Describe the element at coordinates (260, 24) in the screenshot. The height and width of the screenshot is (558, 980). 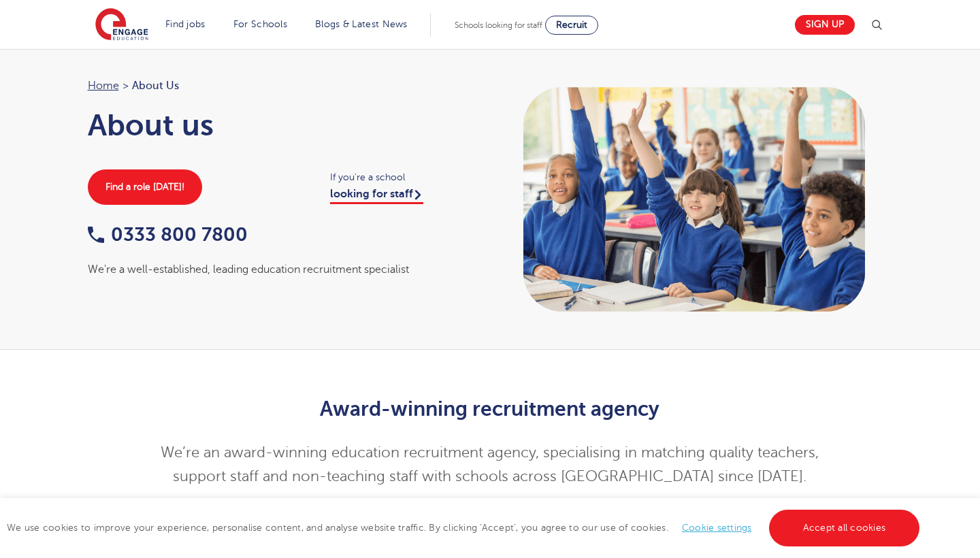
I see `a: For Schools` at that location.